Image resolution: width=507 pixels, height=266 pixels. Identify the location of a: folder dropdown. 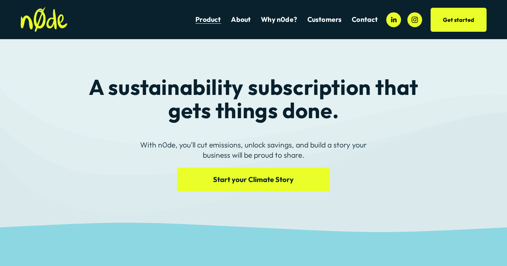
(325, 19).